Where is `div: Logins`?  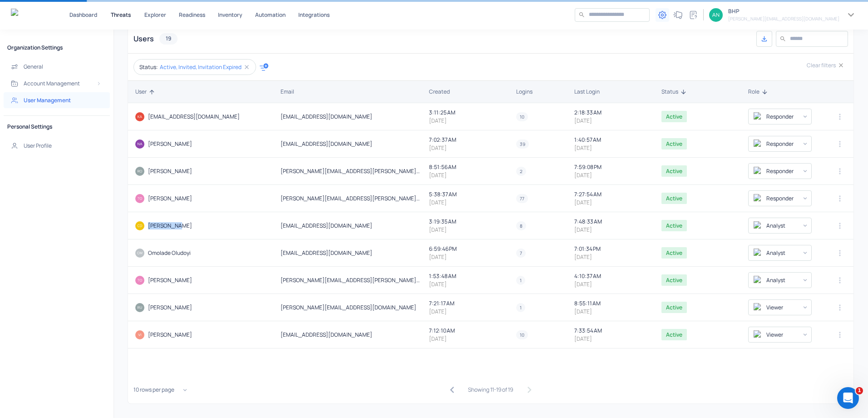 div: Logins is located at coordinates (542, 92).